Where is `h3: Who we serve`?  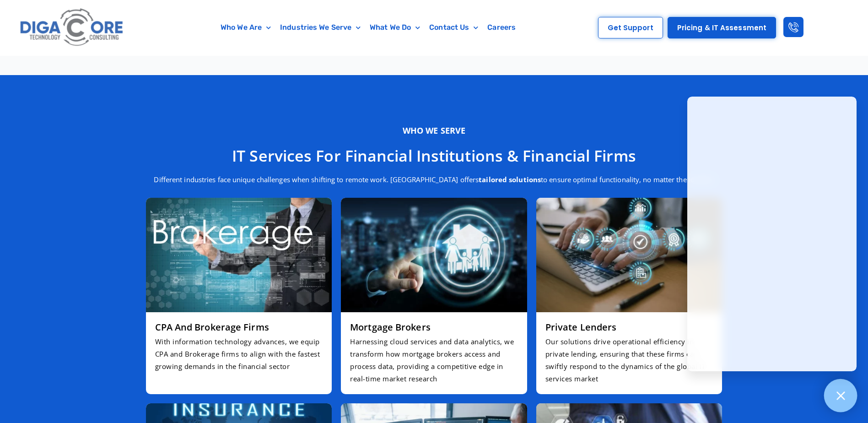 h3: Who we serve is located at coordinates (434, 131).